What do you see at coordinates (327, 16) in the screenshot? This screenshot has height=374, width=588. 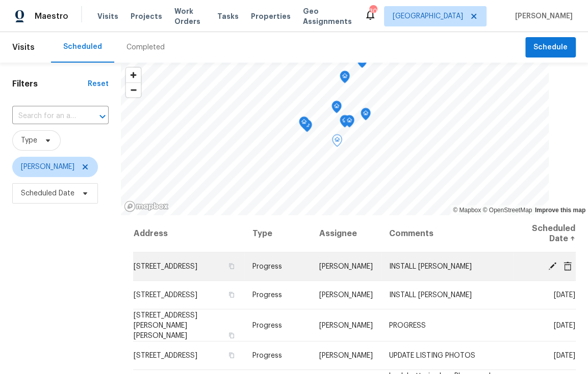 I see `span: Geo Assignments` at bounding box center [327, 16].